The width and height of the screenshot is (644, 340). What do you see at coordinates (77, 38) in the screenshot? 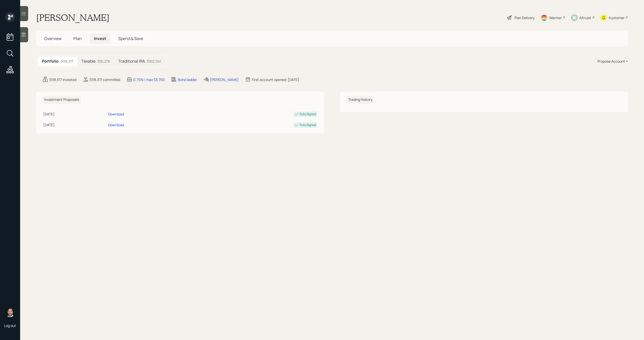
I see `span: Plan` at bounding box center [77, 38].